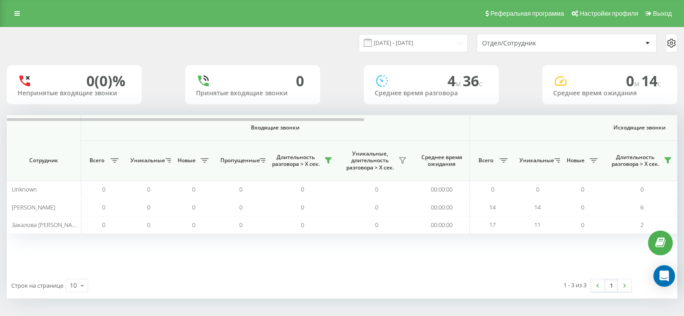  Describe the element at coordinates (24, 189) in the screenshot. I see `span: Unknown` at that location.